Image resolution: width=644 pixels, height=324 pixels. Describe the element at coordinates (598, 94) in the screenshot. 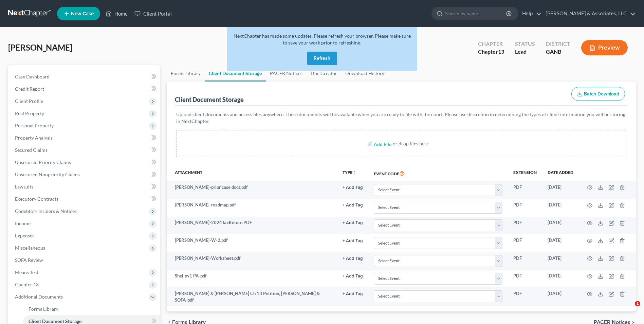

I see `button: Batch Download` at that location.